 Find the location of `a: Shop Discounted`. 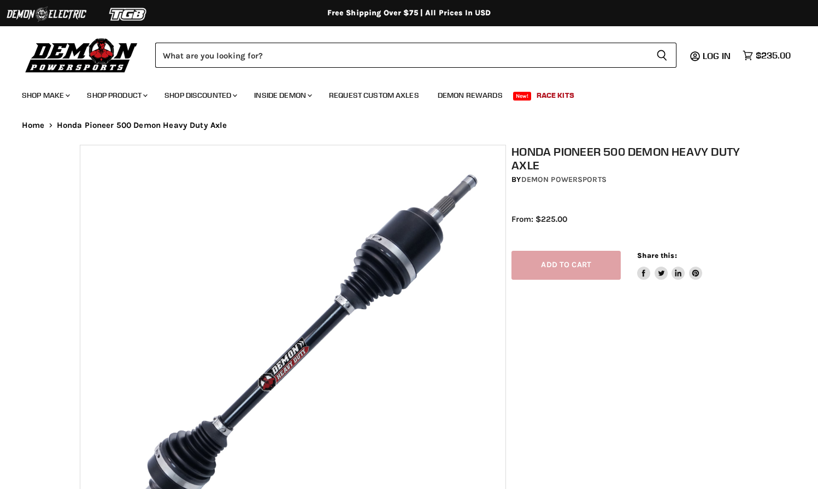

a: Shop Discounted is located at coordinates (200, 95).